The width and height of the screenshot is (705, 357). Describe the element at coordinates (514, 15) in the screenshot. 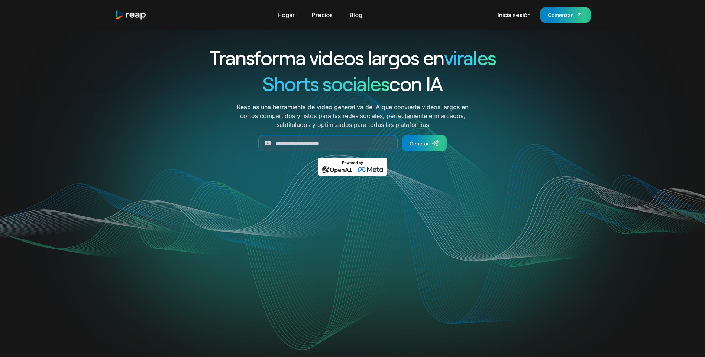

I see `a: Inicia sesión` at that location.